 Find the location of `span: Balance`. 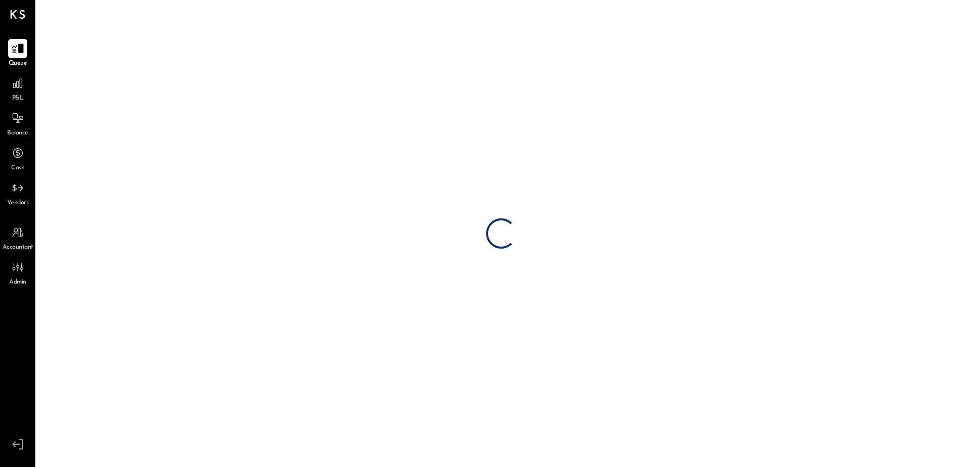

span: Balance is located at coordinates (18, 133).